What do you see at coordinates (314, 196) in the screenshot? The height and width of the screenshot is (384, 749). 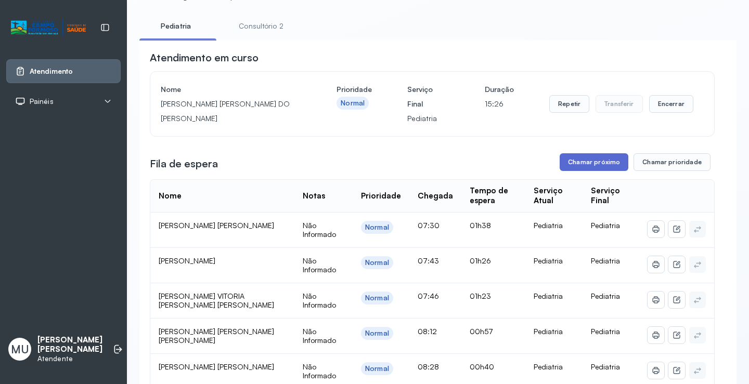 I see `div: Notas` at bounding box center [314, 196].